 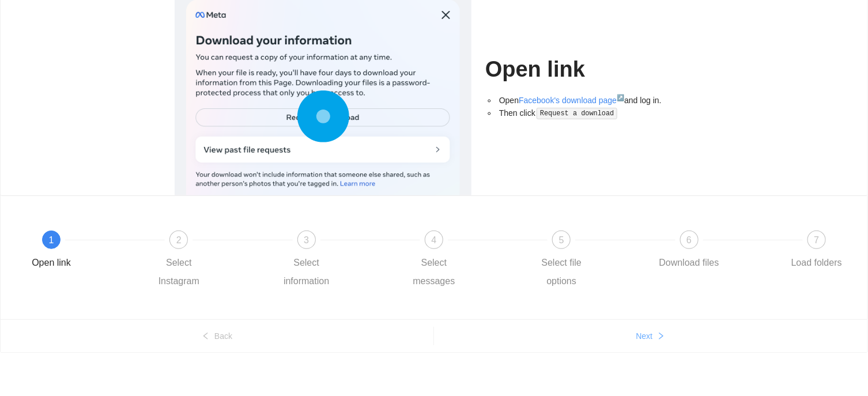 I want to click on button: Nextright, so click(x=650, y=336).